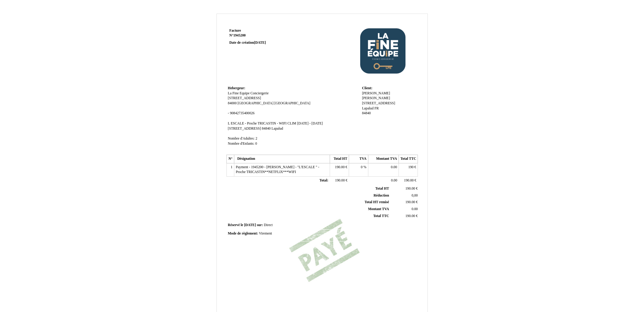 This screenshot has height=312, width=644. What do you see at coordinates (383, 159) in the screenshot?
I see `th: Montant TVA` at bounding box center [383, 159].